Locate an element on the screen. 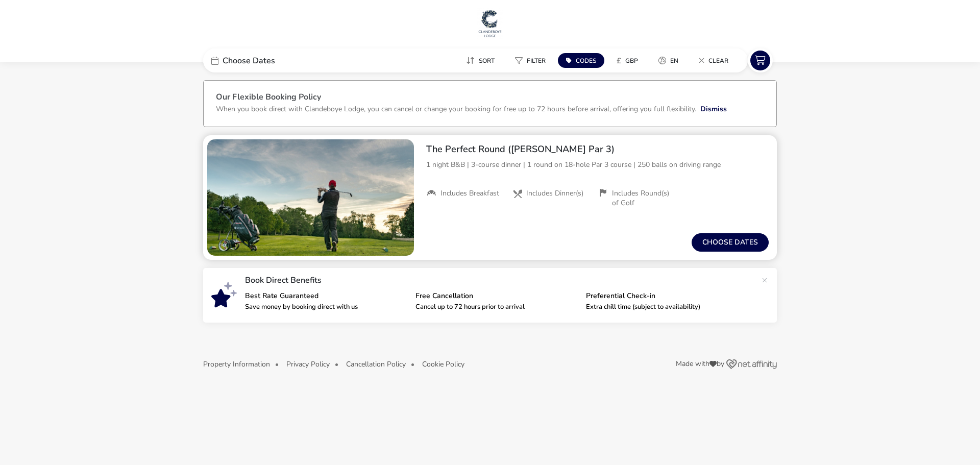 Image resolution: width=980 pixels, height=465 pixels. div: 1 / 1 is located at coordinates (310, 197).